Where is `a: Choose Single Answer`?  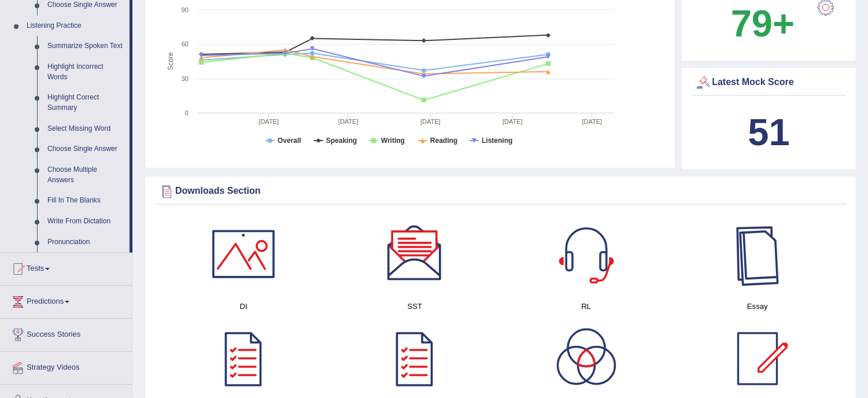
a: Choose Single Answer is located at coordinates (86, 149).